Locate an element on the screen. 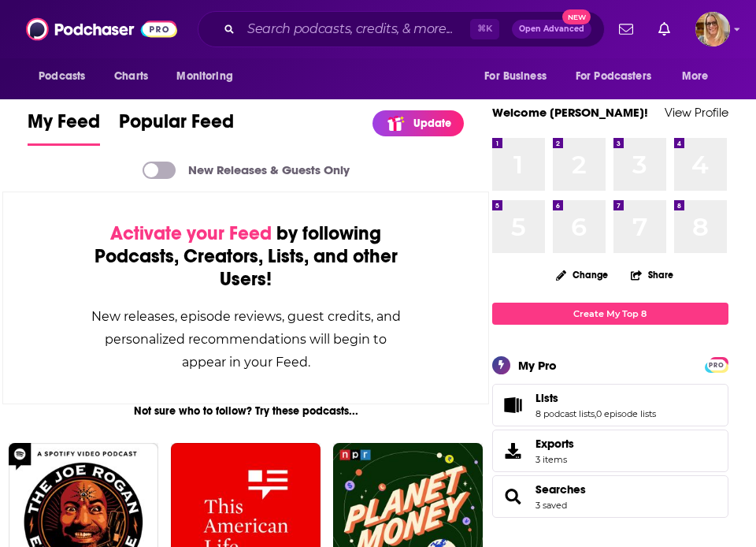 This screenshot has width=756, height=547. a: PRO is located at coordinates (717, 363).